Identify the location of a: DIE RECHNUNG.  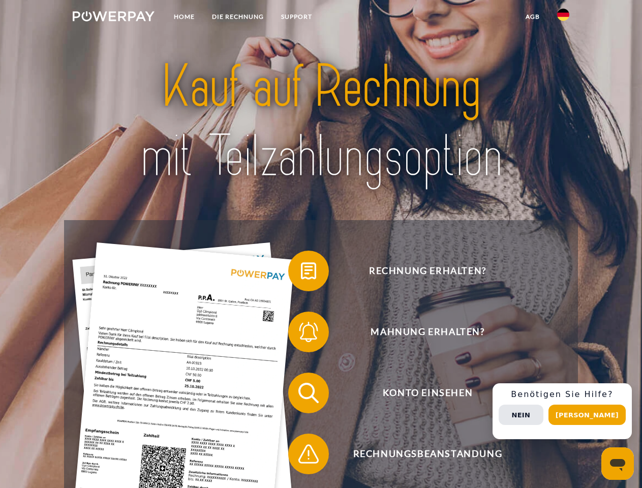
(238, 17).